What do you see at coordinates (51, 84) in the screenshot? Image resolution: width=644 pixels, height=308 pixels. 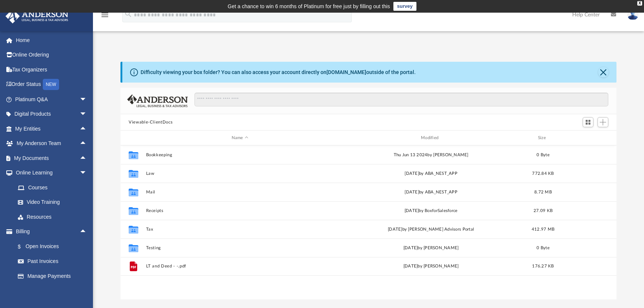 I see `div: NEW` at bounding box center [51, 84].